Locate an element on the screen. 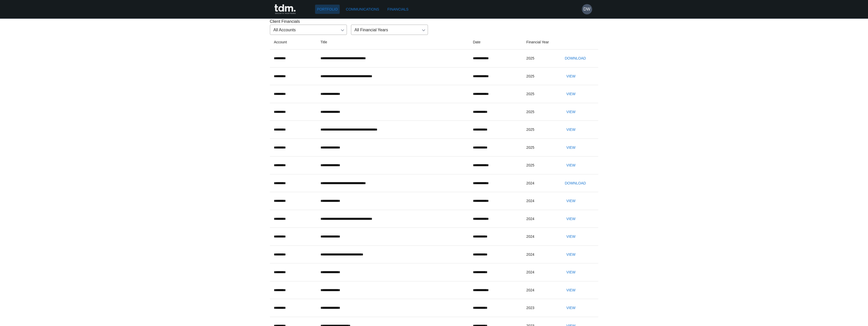 Image resolution: width=868 pixels, height=326 pixels. a: Communications is located at coordinates (363, 10).